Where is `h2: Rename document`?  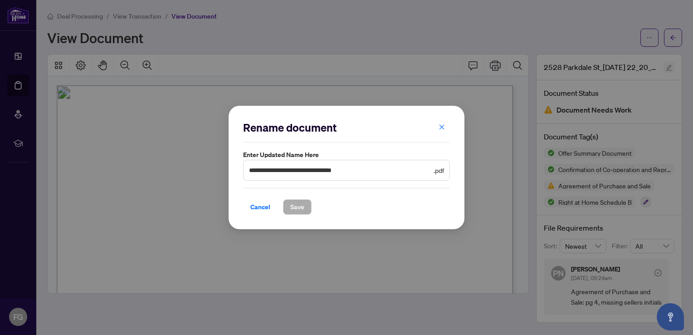 h2: Rename document is located at coordinates (347, 128).